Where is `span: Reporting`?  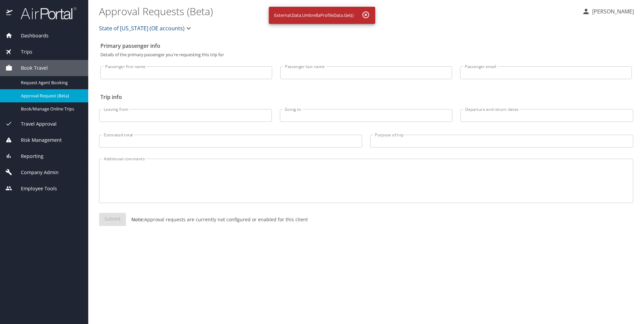 span: Reporting is located at coordinates (28, 156).